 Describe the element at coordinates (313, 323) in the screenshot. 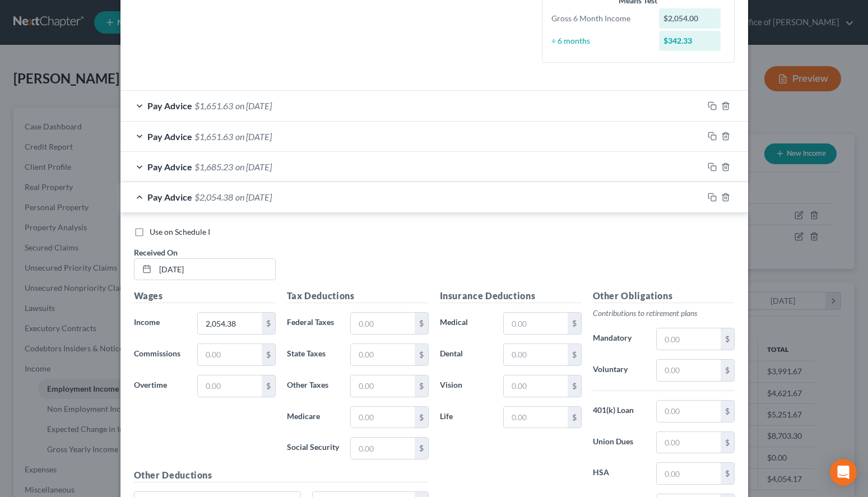

I see `label: Federal Taxes` at that location.